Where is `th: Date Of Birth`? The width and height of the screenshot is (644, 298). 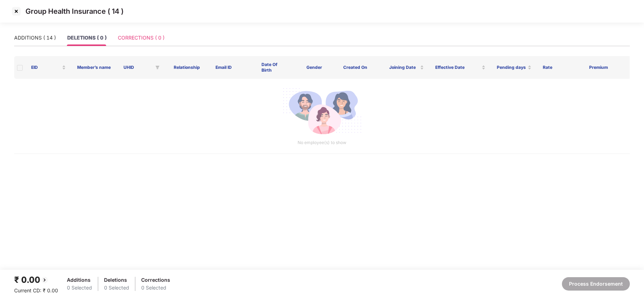 th: Date Of Birth is located at coordinates (273, 68).